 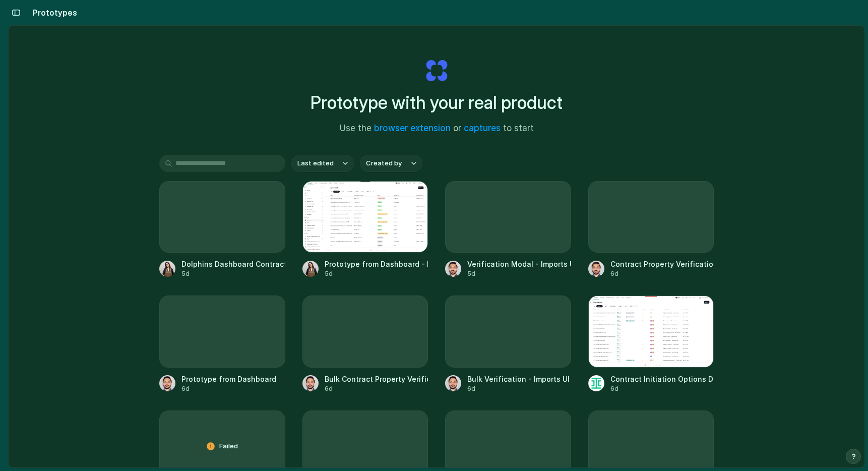 What do you see at coordinates (365, 344) in the screenshot?
I see `a: Bulk Contract Property Verification6d` at bounding box center [365, 344].